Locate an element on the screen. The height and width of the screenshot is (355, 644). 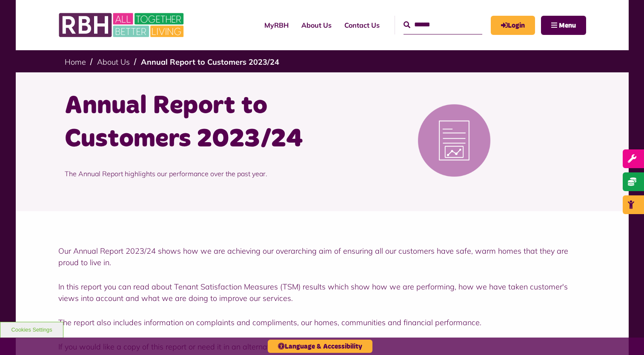
p: Our Annual Report 2023/24 shows how we are achieving our overarching aim of ensuring all our cust... is located at coordinates (322, 256).